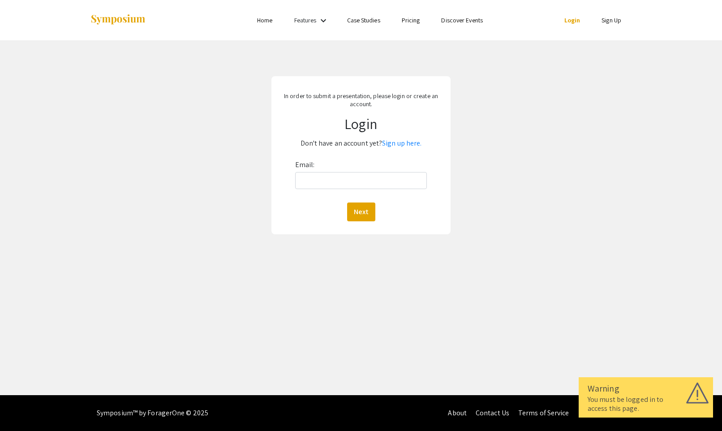 This screenshot has height=431, width=722. I want to click on a: Sign Up, so click(612, 20).